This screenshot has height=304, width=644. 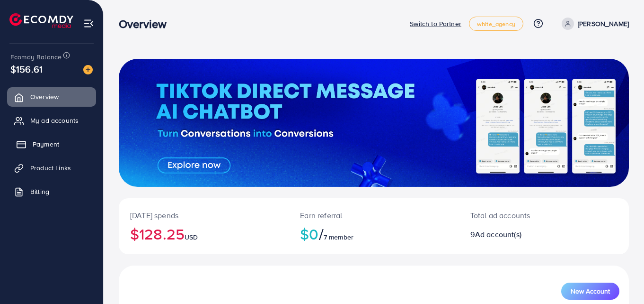 What do you see at coordinates (46, 144) in the screenshot?
I see `span: Payment` at bounding box center [46, 144].